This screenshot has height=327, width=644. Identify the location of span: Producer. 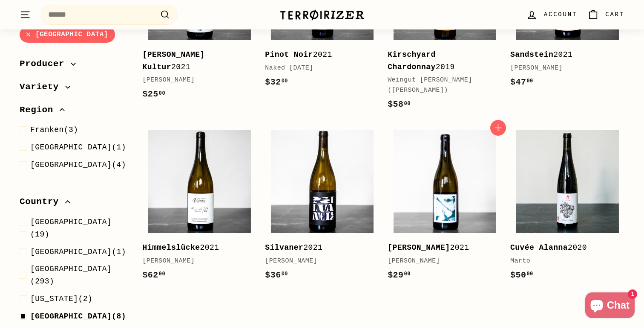
(45, 64).